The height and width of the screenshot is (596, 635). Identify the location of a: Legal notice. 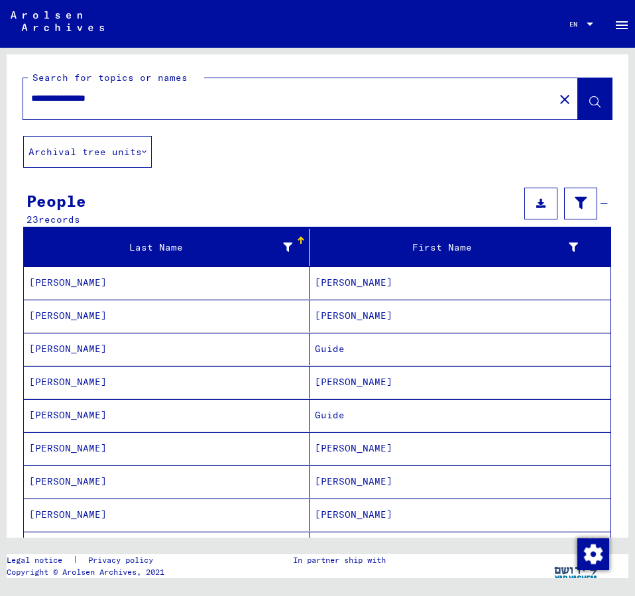
(40, 560).